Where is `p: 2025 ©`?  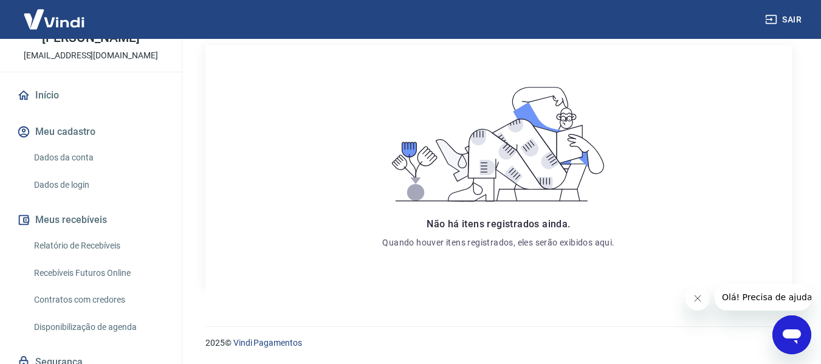
p: 2025 © is located at coordinates (498, 343).